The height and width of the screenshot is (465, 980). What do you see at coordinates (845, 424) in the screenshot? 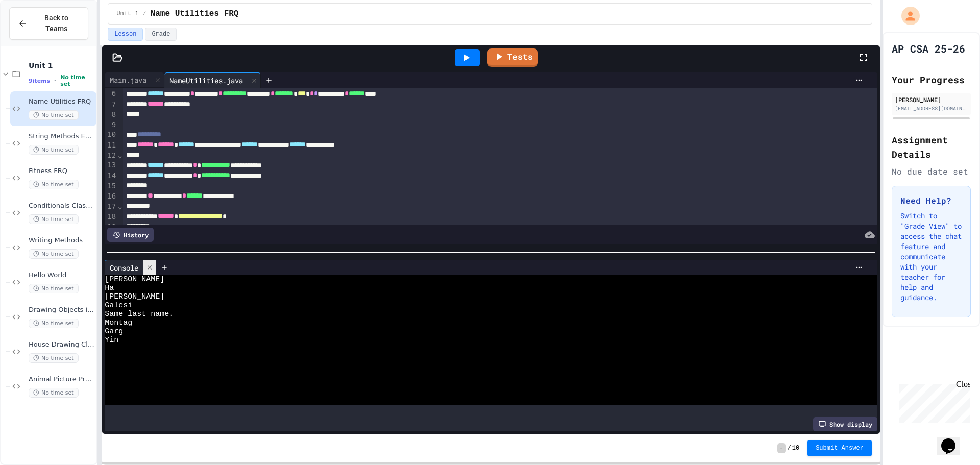
I see `div: Show display` at bounding box center [845, 424].